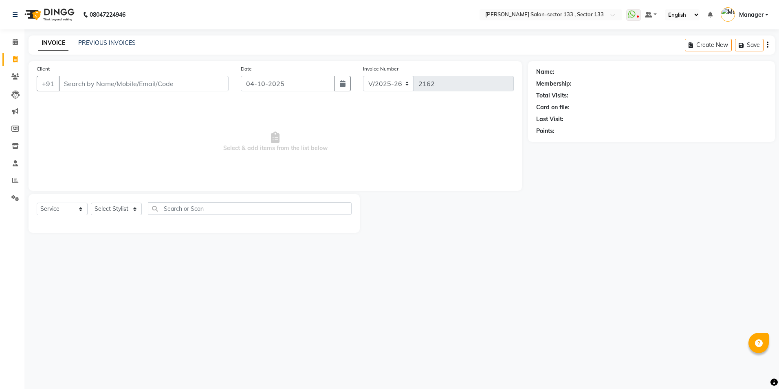 This screenshot has height=389, width=779. Describe the element at coordinates (750, 45) in the screenshot. I see `button: Save` at that location.